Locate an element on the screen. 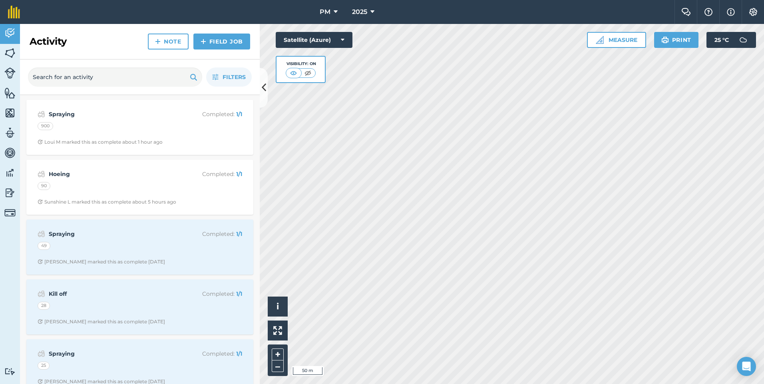 Image resolution: width=764 pixels, height=384 pixels. div: 49 is located at coordinates (44, 246).